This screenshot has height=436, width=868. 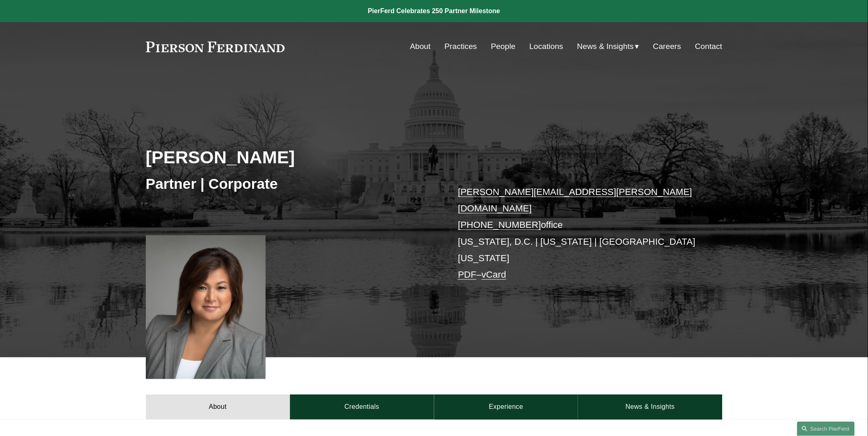 What do you see at coordinates (708, 46) in the screenshot?
I see `a: Contact` at bounding box center [708, 46].